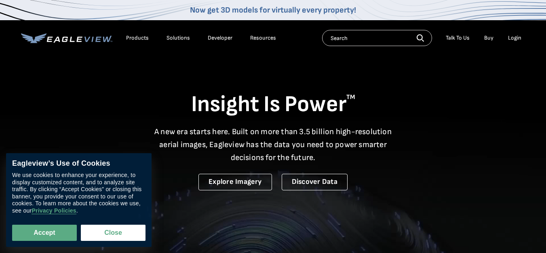 Image resolution: width=546 pixels, height=253 pixels. I want to click on div: Solutions, so click(178, 38).